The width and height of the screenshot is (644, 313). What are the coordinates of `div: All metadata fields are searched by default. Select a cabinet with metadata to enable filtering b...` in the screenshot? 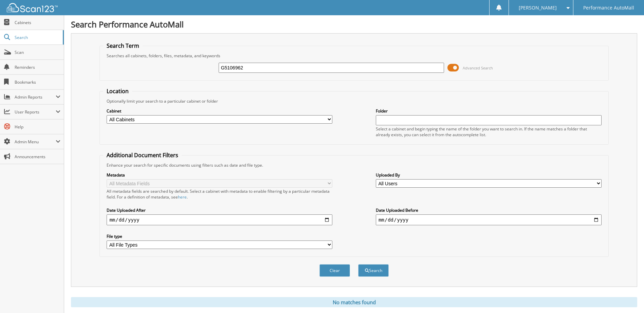 It's located at (219, 195).